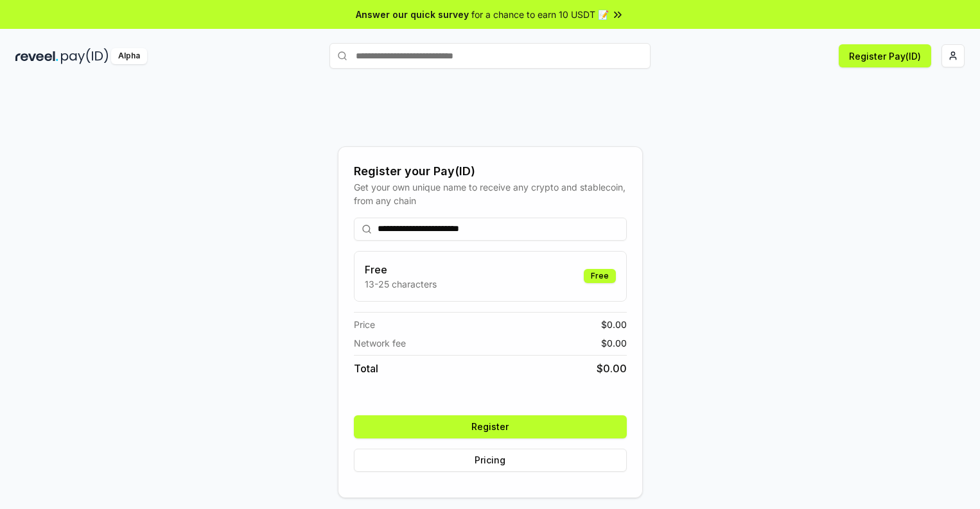 This screenshot has width=980, height=509. I want to click on img: pay_id, so click(85, 56).